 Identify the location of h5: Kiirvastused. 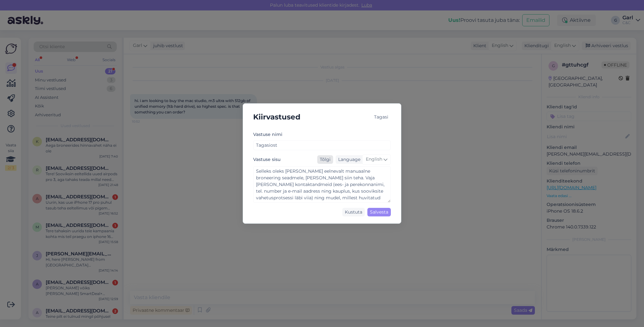
(277, 117).